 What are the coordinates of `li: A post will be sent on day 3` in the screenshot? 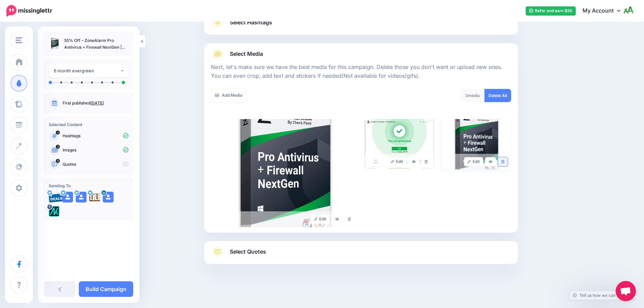 It's located at (72, 82).